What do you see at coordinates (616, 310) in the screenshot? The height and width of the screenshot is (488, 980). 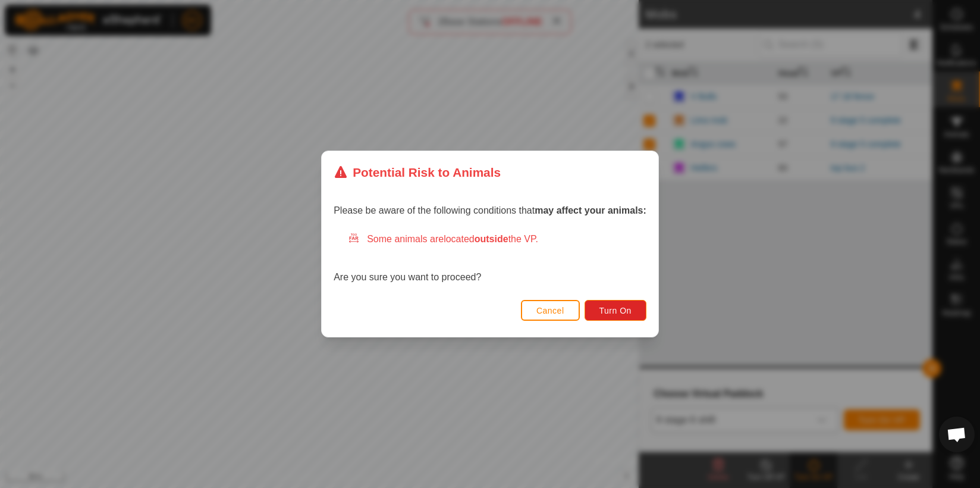 I see `span: Turn On` at bounding box center [616, 310].